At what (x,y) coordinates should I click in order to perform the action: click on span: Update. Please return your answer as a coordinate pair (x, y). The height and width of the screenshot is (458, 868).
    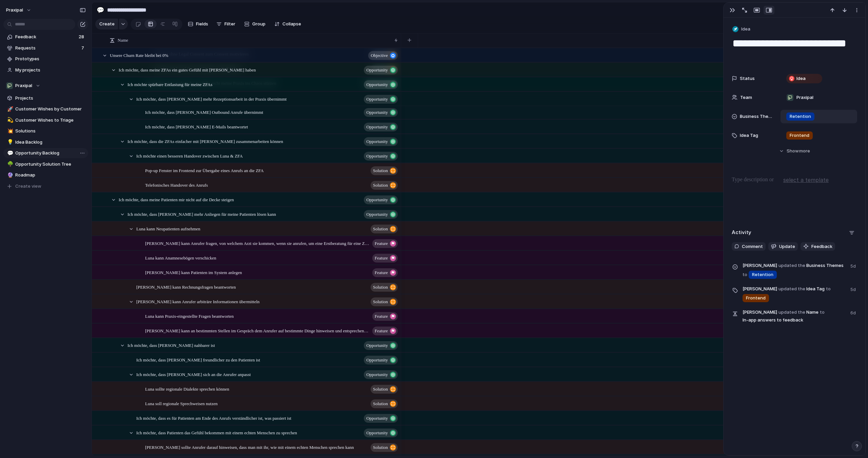
    Looking at the image, I should click on (787, 247).